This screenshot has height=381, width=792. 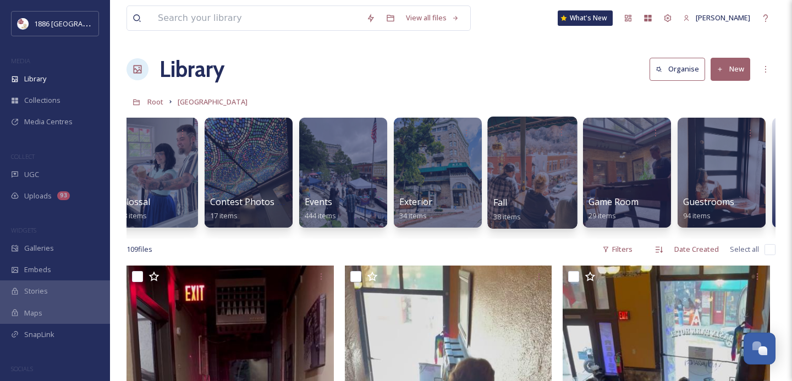 I want to click on div: 93, so click(x=63, y=196).